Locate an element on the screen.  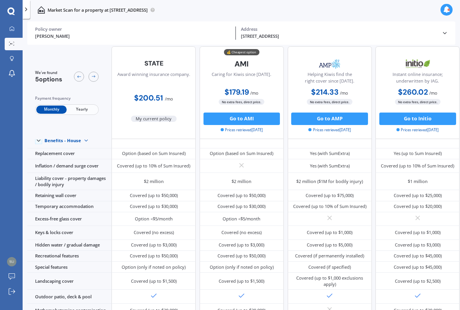
div: Covered (up to $20,000) is located at coordinates (417, 207).